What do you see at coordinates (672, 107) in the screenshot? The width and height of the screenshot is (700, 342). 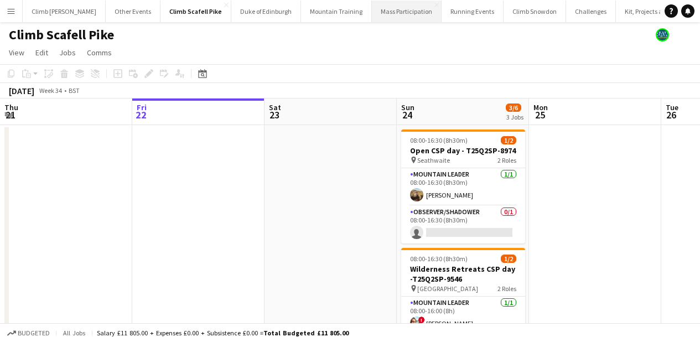 I see `span: Tue` at bounding box center [672, 107].